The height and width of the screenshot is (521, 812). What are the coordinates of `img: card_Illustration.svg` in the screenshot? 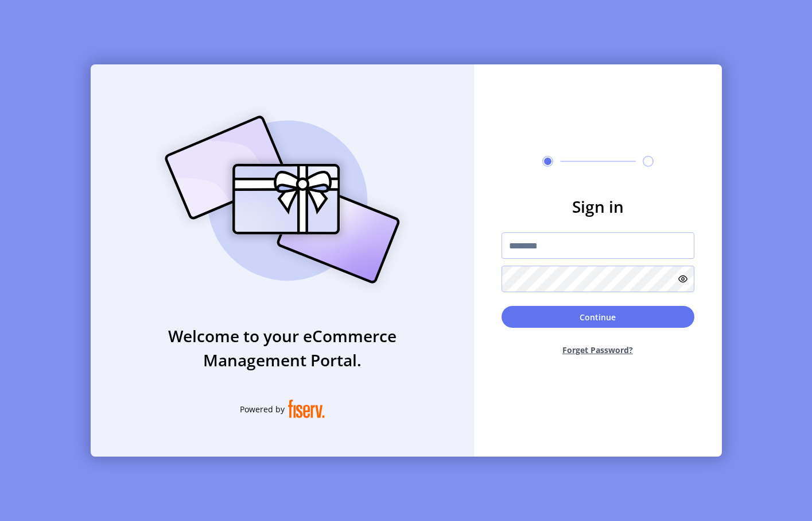 It's located at (283, 200).